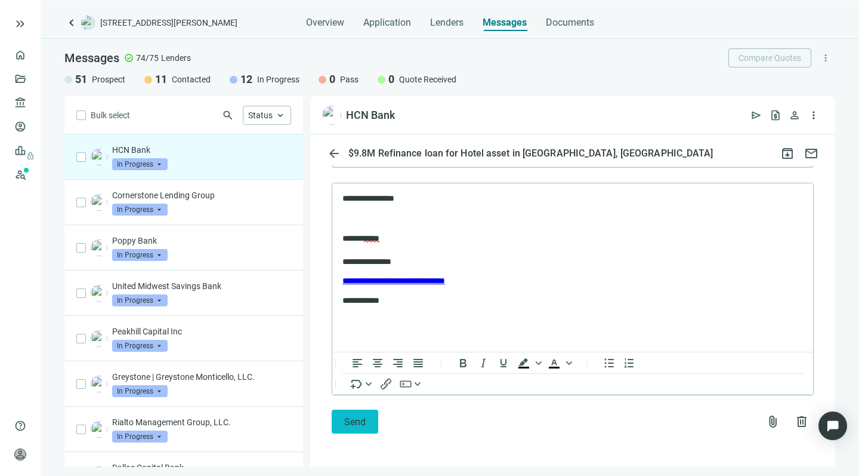  What do you see at coordinates (325, 23) in the screenshot?
I see `span: Overview` at bounding box center [325, 23].